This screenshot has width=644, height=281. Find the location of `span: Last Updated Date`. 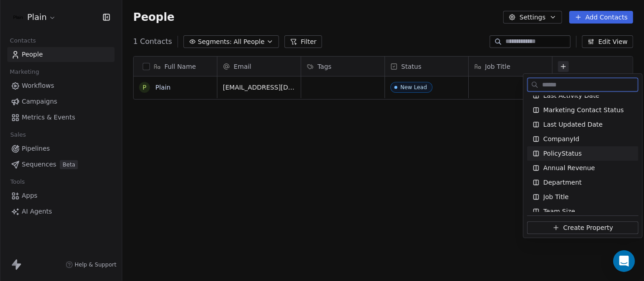

span: Last Updated Date is located at coordinates (573, 125).